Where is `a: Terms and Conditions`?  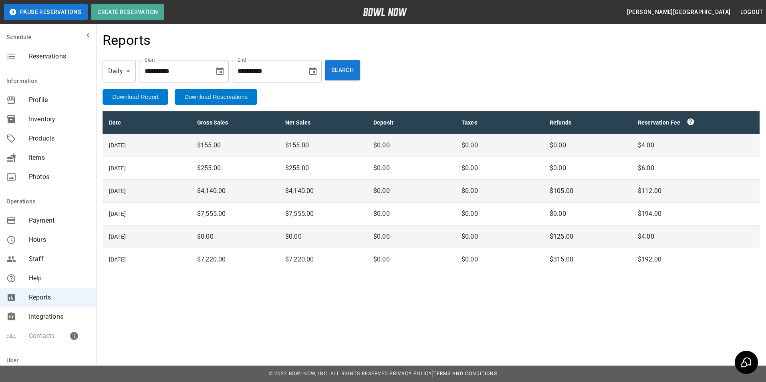 a: Terms and Conditions is located at coordinates (465, 374).